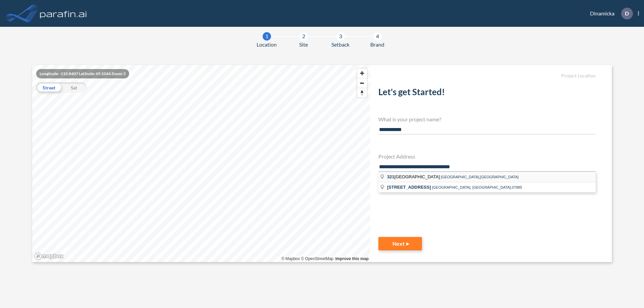  What do you see at coordinates (627, 13) in the screenshot?
I see `p: D` at bounding box center [627, 13].